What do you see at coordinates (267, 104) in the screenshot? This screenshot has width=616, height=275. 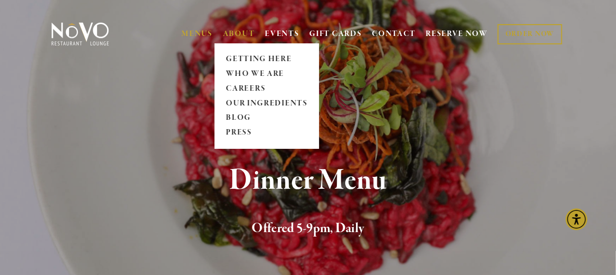 I see `a: OUR INGREDIENTS` at bounding box center [267, 104].